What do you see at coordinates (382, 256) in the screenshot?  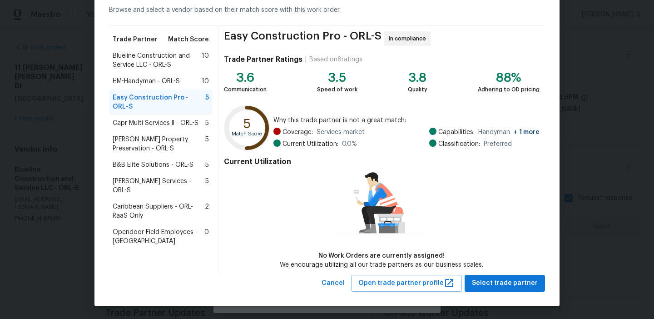 I see `div: No Work Orders are currently assigned!` at bounding box center [382, 256].